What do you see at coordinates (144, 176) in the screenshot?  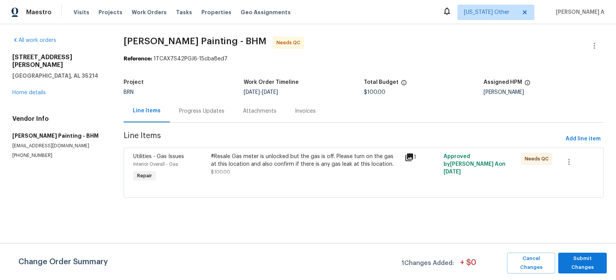 I see `span: Repair` at bounding box center [144, 176].